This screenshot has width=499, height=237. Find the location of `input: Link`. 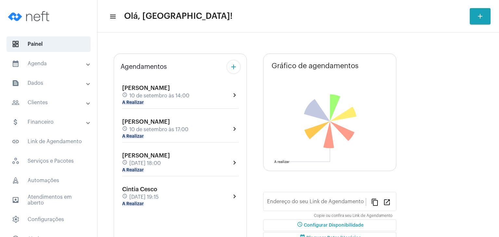

input: Link is located at coordinates (317, 203).